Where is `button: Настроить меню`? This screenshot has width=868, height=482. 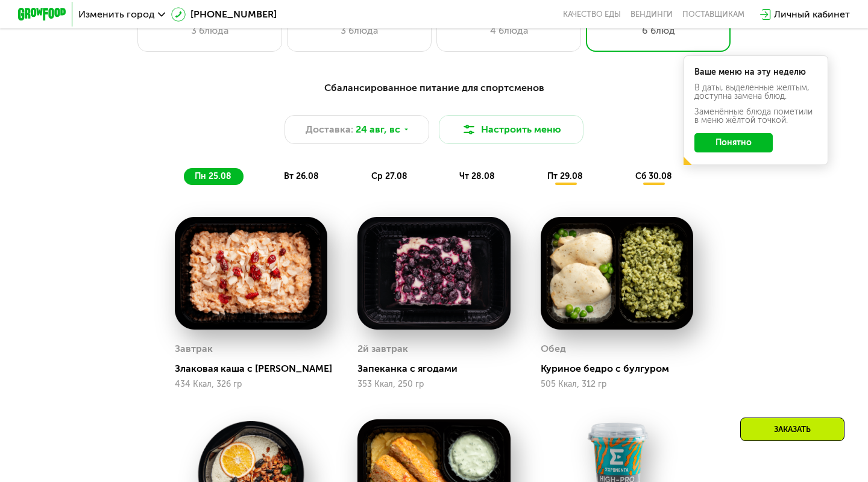 button: Настроить меню is located at coordinates (511, 129).